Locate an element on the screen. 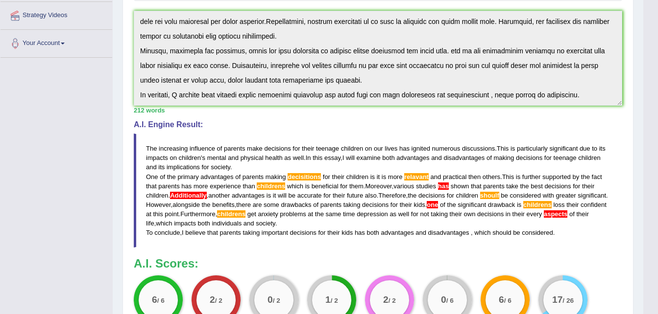 This screenshot has height=314, width=658. span: physical is located at coordinates (252, 158).